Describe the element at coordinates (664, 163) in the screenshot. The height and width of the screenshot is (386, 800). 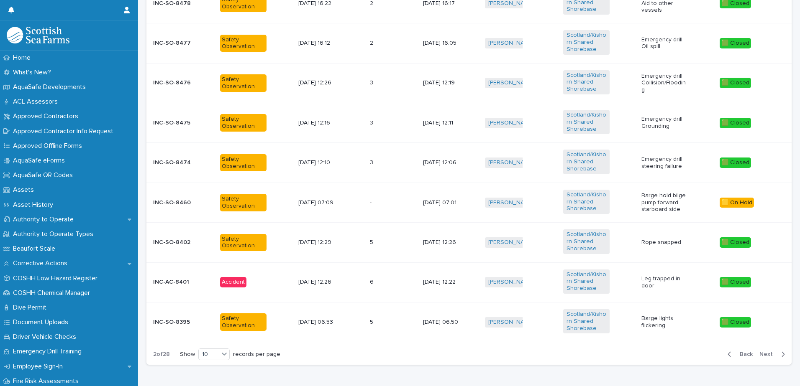
I see `p: Emergency drill steering failure` at that location.